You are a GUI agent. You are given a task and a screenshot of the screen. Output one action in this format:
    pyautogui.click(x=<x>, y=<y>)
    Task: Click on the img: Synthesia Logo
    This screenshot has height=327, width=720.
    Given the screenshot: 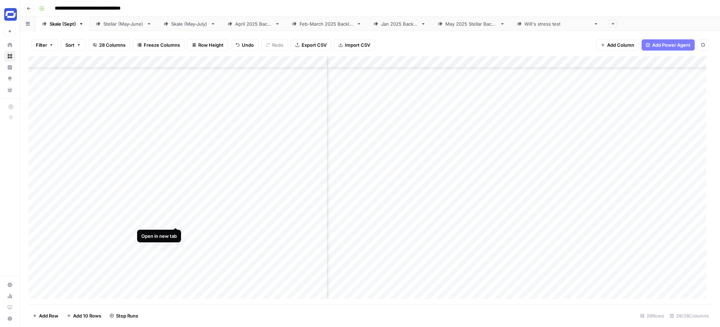 What is the action you would take?
    pyautogui.click(x=11, y=14)
    